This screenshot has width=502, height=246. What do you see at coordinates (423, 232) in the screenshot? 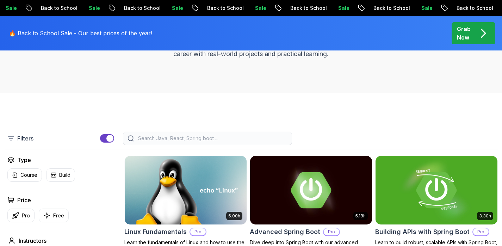
I see `h2: Building APIs with Spring Boot` at bounding box center [423, 232].